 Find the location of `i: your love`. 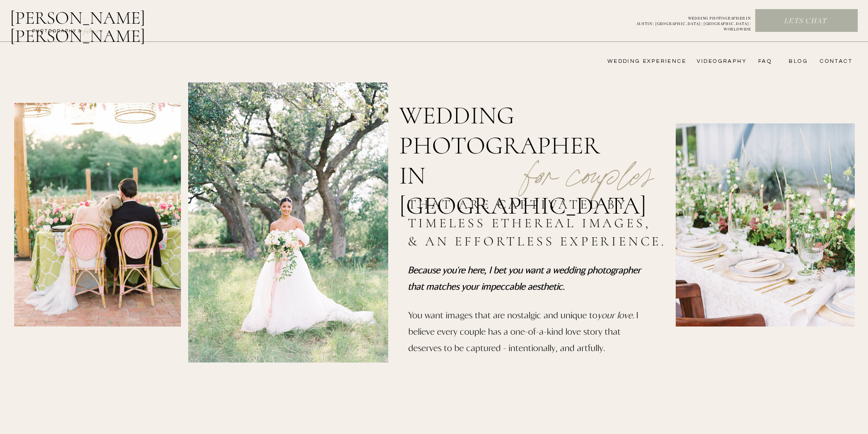

i: your love is located at coordinates (614, 314).